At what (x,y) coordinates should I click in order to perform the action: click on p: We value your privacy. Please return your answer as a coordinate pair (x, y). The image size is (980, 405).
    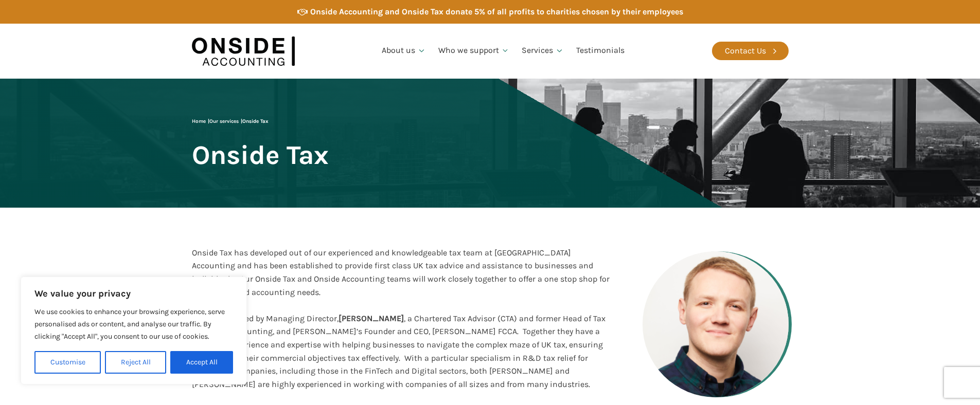
    Looking at the image, I should click on (134, 293).